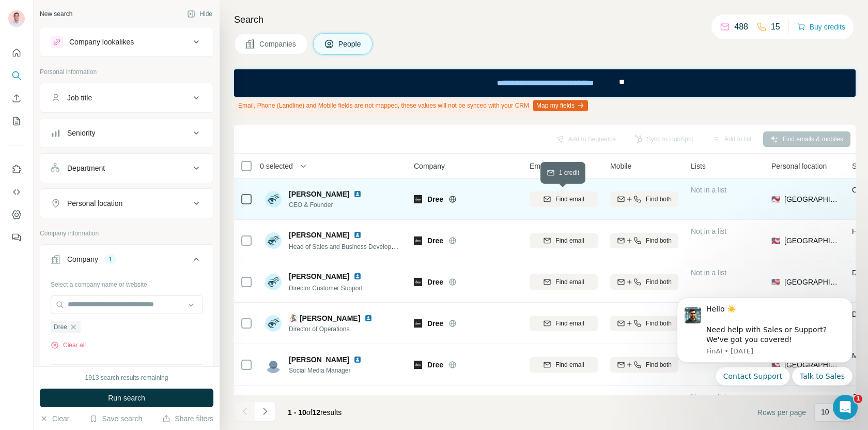  What do you see at coordinates (17, 75) in the screenshot?
I see `button: Search` at bounding box center [17, 75].